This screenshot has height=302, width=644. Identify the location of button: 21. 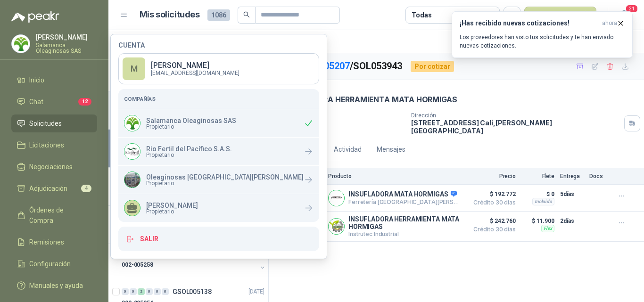
(624, 15).